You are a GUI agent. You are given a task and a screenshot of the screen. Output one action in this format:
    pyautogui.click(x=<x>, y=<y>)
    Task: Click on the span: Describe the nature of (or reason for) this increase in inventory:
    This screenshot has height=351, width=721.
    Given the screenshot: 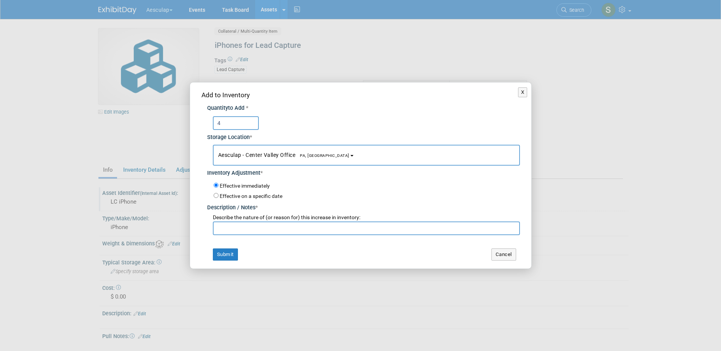 What is the action you would take?
    pyautogui.click(x=286, y=217)
    